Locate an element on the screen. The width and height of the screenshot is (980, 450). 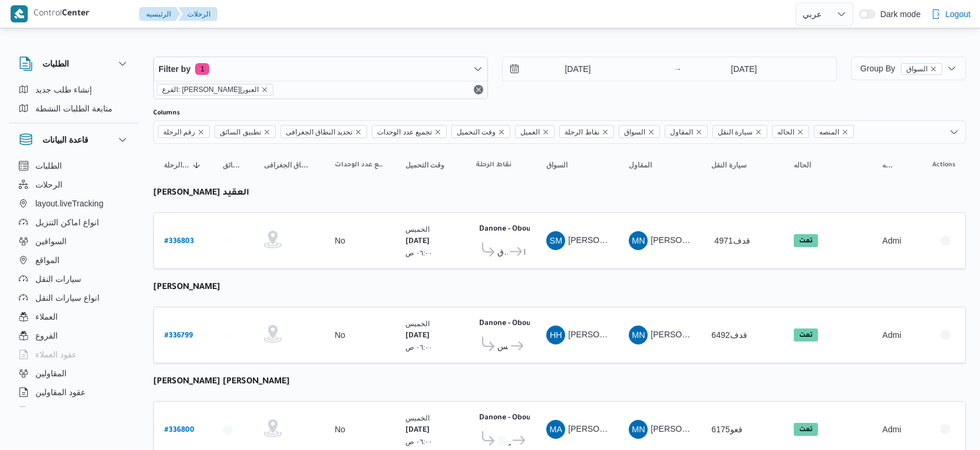
button: Remove تجميع عدد الوحدات from selection in this group is located at coordinates (438, 132).